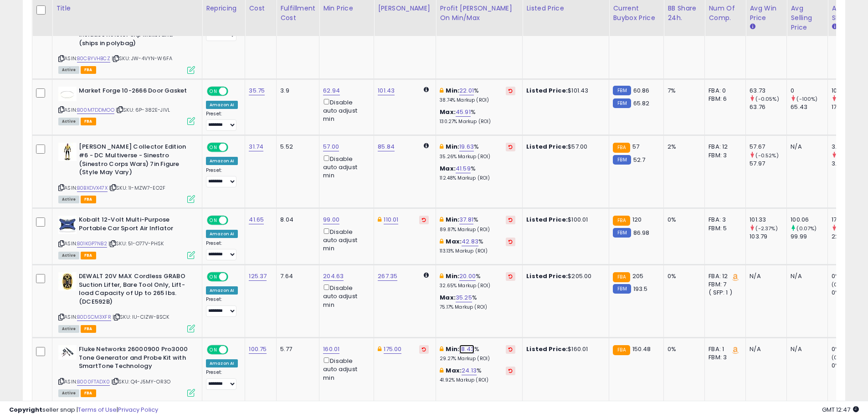  What do you see at coordinates (724, 357) in the screenshot?
I see `div: FBM: 3` at bounding box center [724, 357].